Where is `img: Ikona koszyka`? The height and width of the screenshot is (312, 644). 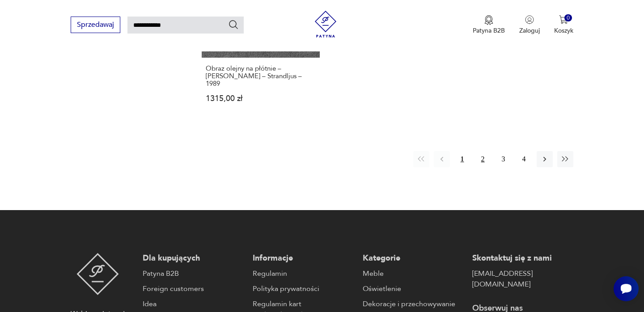
img: Ikona koszyka is located at coordinates (564, 20).